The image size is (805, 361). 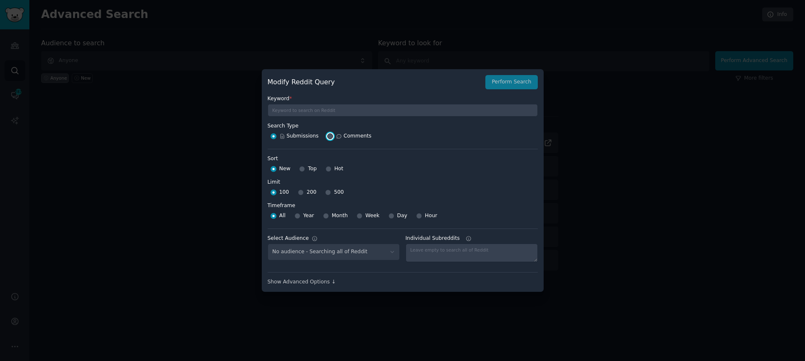 What do you see at coordinates (312, 169) in the screenshot?
I see `span: Top` at bounding box center [312, 169].